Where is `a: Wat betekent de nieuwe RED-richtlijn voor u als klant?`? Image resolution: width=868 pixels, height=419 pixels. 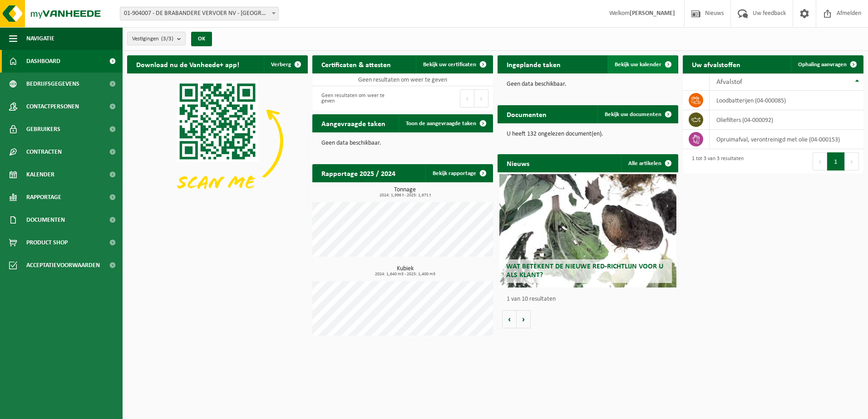
a: Wat betekent de nieuwe RED-richtlijn voor u als klant? is located at coordinates (588, 231).